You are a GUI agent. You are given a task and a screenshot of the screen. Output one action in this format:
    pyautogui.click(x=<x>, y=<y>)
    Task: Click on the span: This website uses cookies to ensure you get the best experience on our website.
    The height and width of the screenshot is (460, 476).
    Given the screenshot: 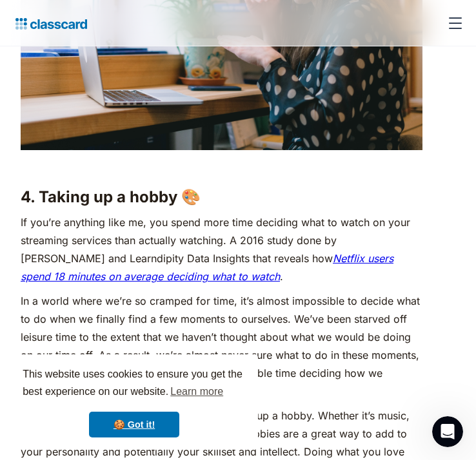 What is the action you would take?
    pyautogui.click(x=134, y=384)
    